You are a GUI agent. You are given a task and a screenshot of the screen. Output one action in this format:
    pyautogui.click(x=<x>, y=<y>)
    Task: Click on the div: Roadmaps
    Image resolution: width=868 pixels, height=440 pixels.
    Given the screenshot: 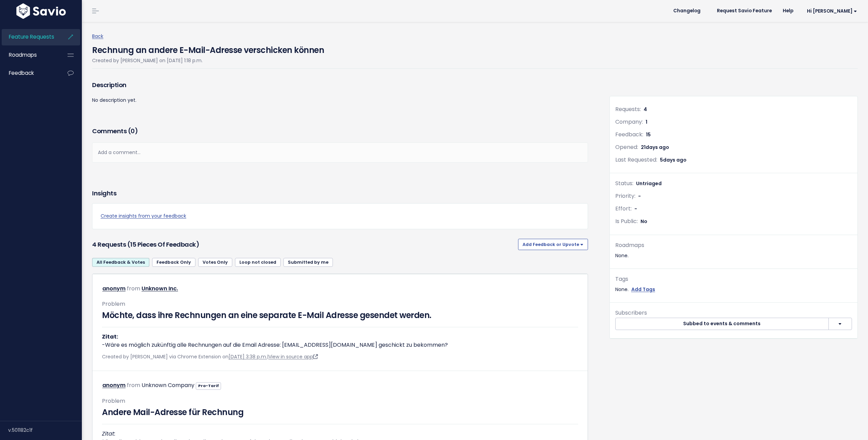 What is the action you would take?
    pyautogui.click(x=734, y=245)
    